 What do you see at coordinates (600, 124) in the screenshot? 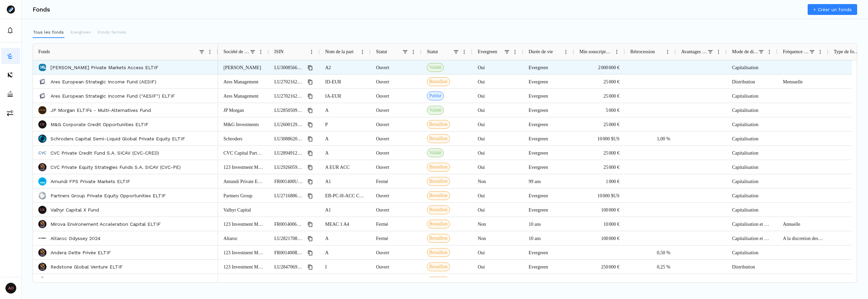
I see `div: 25 000 €` at bounding box center [600, 124].